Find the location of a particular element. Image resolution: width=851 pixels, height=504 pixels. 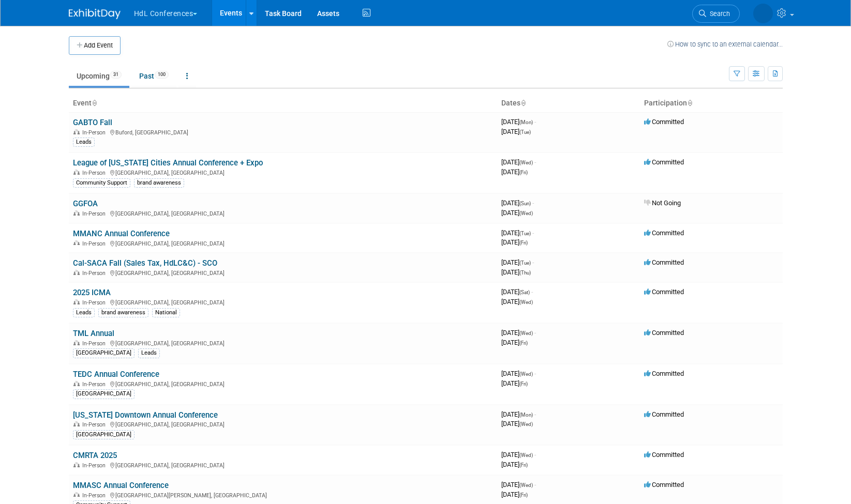

img: ExhibitDay is located at coordinates (95, 14).